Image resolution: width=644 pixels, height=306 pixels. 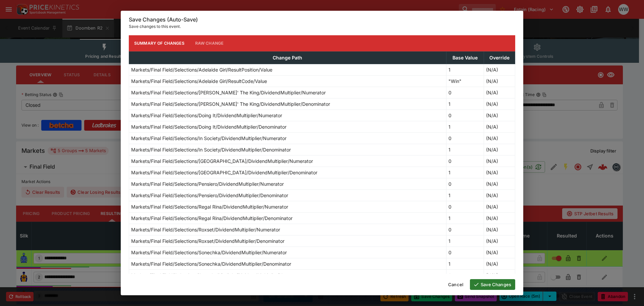 What do you see at coordinates (209, 43) in the screenshot?
I see `button: Raw Change` at bounding box center [209, 43].